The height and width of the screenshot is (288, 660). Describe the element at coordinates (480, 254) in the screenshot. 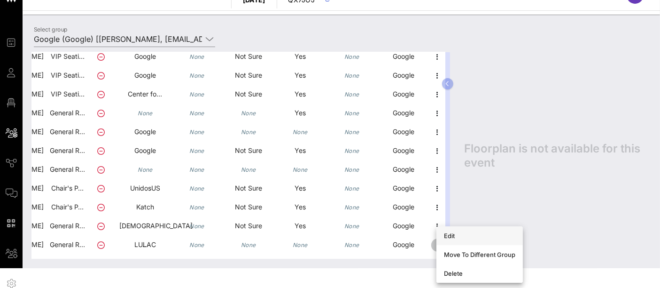

I see `div: Move To Different Group` at that location.